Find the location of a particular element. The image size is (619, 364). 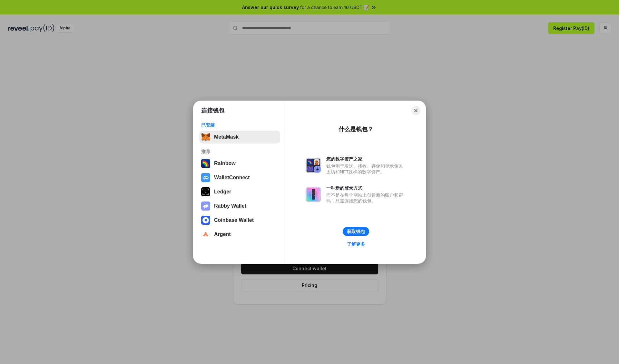

img: svg+xml,%3Csvg%20width%3D%22120%22%20height%3D%22120%22%20viewBox%3D%220%200%20120%20120%22%20fil... is located at coordinates (206, 163).